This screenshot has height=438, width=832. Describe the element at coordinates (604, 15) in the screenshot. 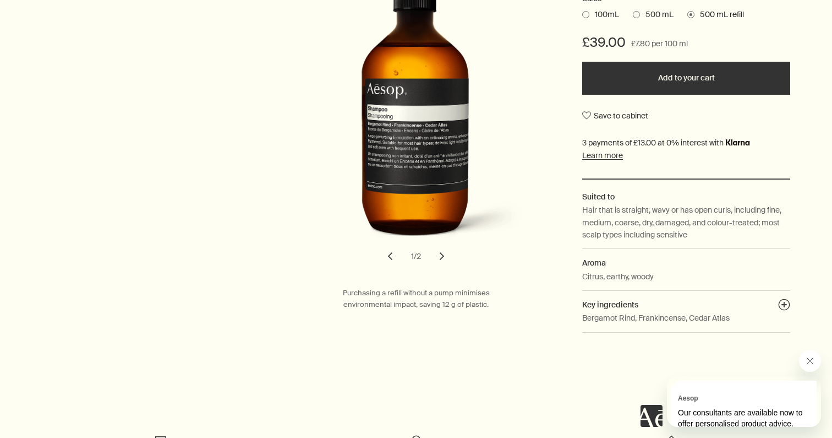

I see `span: 100mL` at that location.